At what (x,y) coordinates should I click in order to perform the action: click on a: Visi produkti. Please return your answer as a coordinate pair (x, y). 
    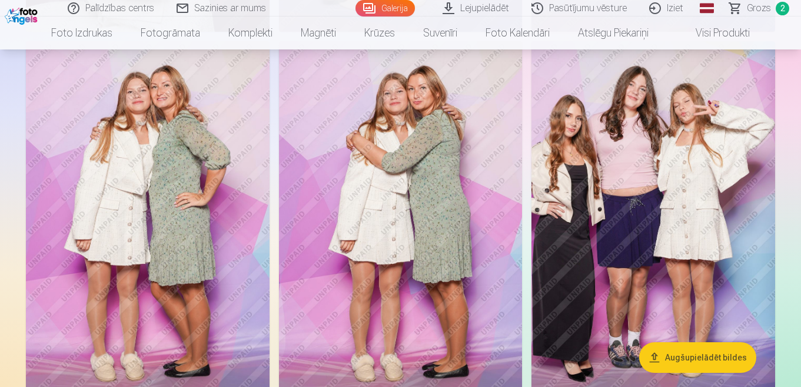
    Looking at the image, I should click on (713, 33).